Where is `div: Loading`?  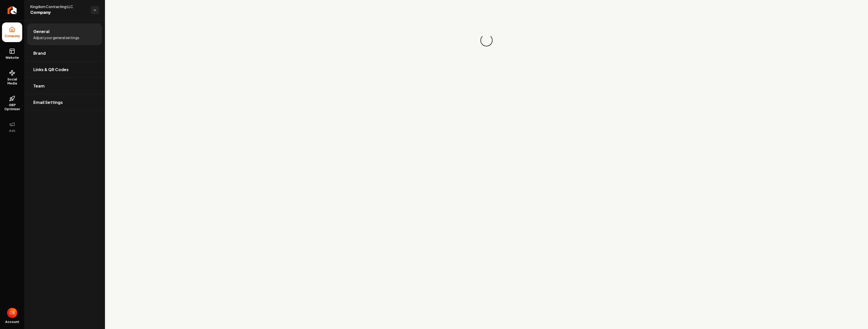 div: Loading is located at coordinates (487, 40).